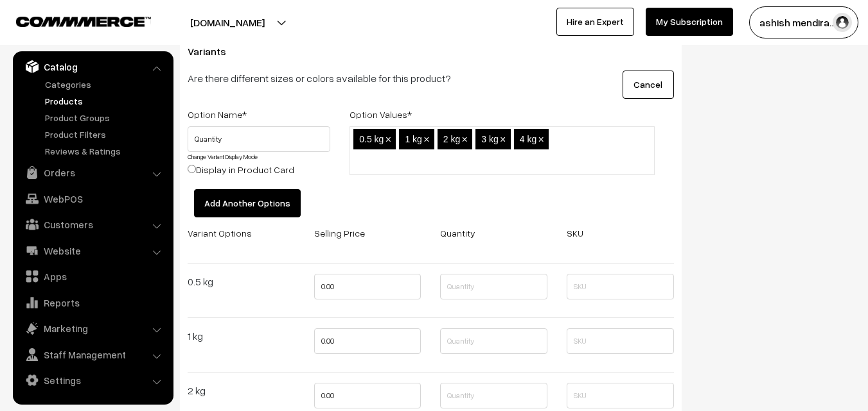 Image resolution: width=868 pixels, height=411 pixels. What do you see at coordinates (92, 277) in the screenshot?
I see `a: Apps` at bounding box center [92, 277].